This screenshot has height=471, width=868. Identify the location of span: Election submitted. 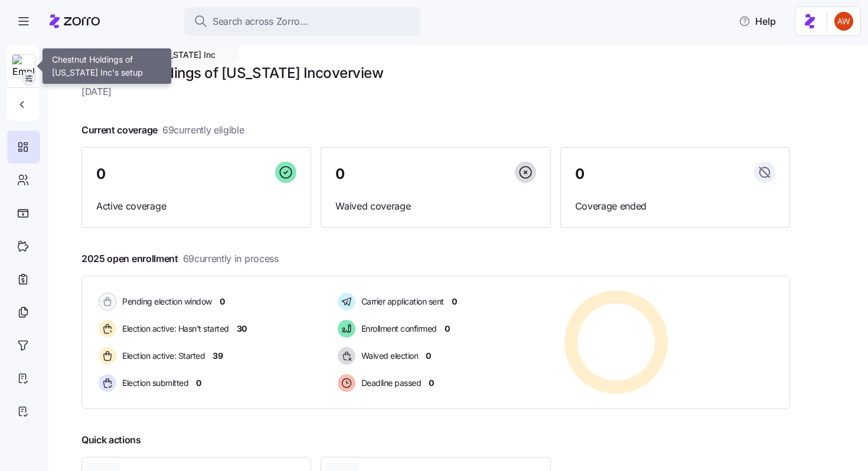
(153, 383).